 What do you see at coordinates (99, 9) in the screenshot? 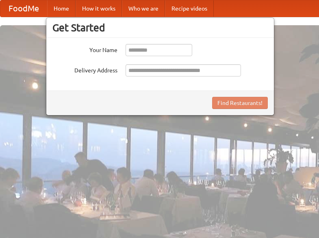
I see `a: How it works` at bounding box center [99, 9].